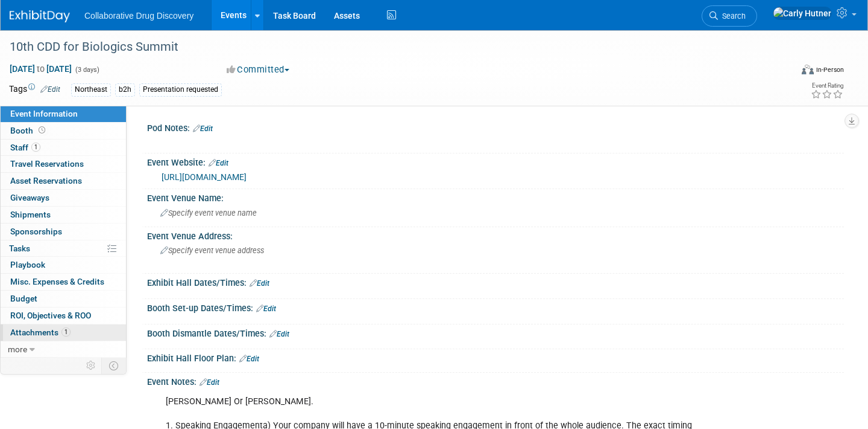  What do you see at coordinates (63, 114) in the screenshot?
I see `a: Event Information` at bounding box center [63, 114].